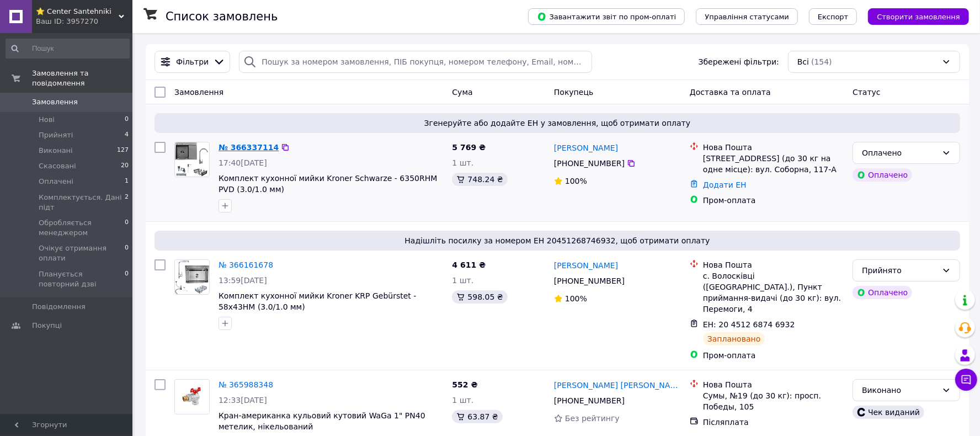 This screenshot has height=436, width=980. What do you see at coordinates (125, 166) in the screenshot?
I see `span: 20` at bounding box center [125, 166].